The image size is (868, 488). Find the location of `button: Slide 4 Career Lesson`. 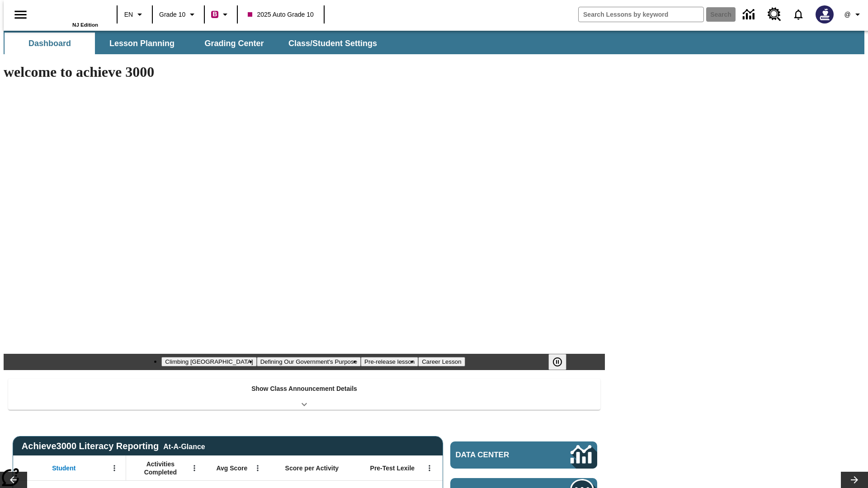

button: Slide 4 Career Lesson is located at coordinates (441, 361).